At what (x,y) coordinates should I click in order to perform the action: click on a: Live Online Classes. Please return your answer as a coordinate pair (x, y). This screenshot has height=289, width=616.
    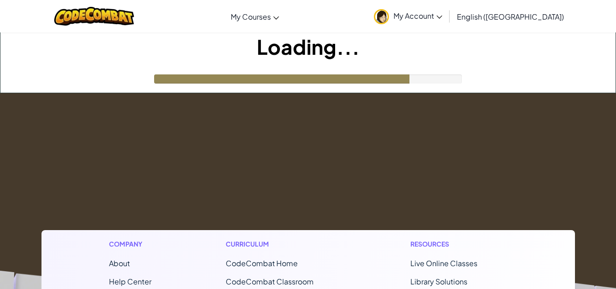
    Looking at the image, I should click on (444, 263).